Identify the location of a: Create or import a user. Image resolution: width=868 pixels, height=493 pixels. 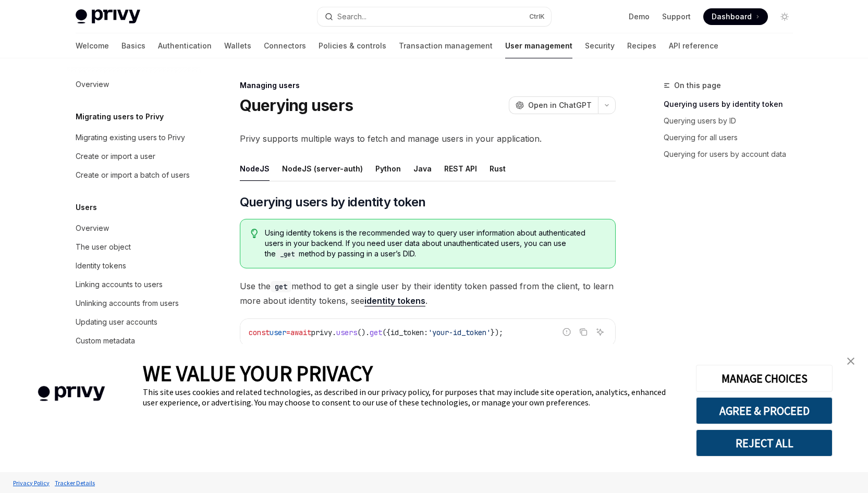
(134, 156).